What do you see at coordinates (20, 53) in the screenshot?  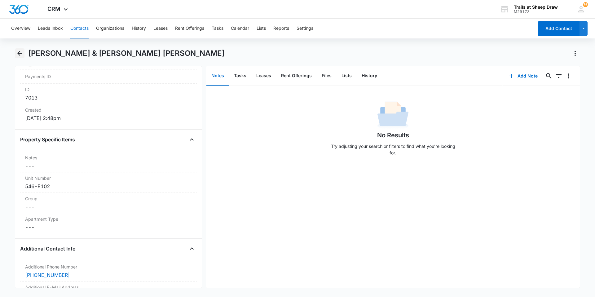 I see `button: Back` at bounding box center [20, 53].